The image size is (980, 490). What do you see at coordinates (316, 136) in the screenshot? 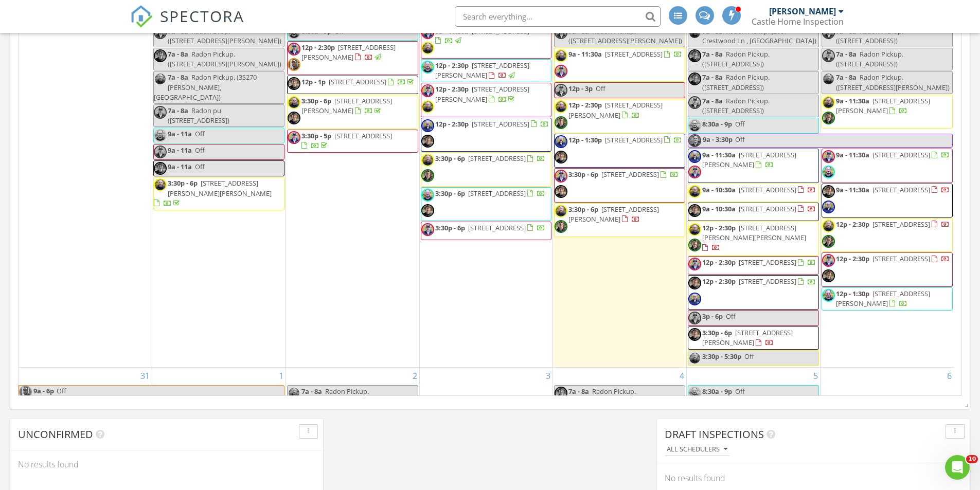
I see `span: 3:30p - 5p` at bounding box center [316, 136].